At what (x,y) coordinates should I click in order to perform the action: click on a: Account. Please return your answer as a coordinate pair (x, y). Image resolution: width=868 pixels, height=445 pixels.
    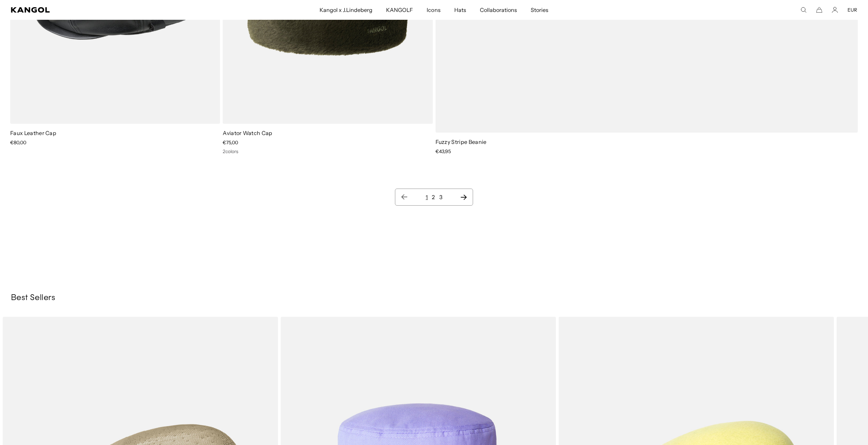
    Looking at the image, I should click on (835, 10).